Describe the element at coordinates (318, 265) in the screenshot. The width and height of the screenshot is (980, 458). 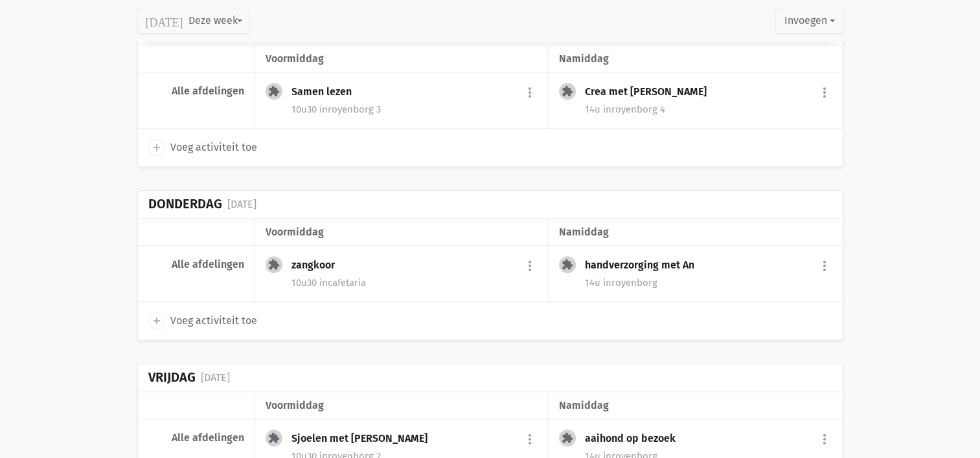
I see `div: zangkoor` at that location.